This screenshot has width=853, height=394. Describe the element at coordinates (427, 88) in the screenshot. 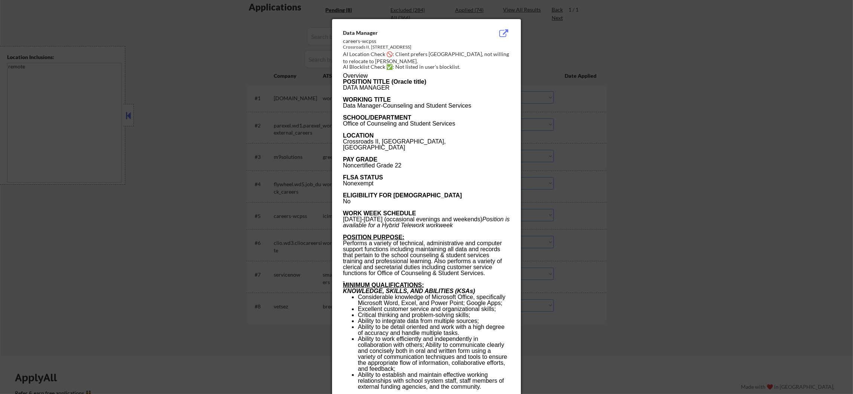

I see `p: DATA MANAGER` at that location.